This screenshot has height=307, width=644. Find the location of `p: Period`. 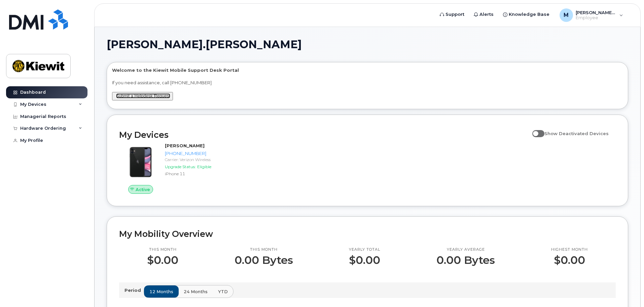

p: Period is located at coordinates (134, 290).